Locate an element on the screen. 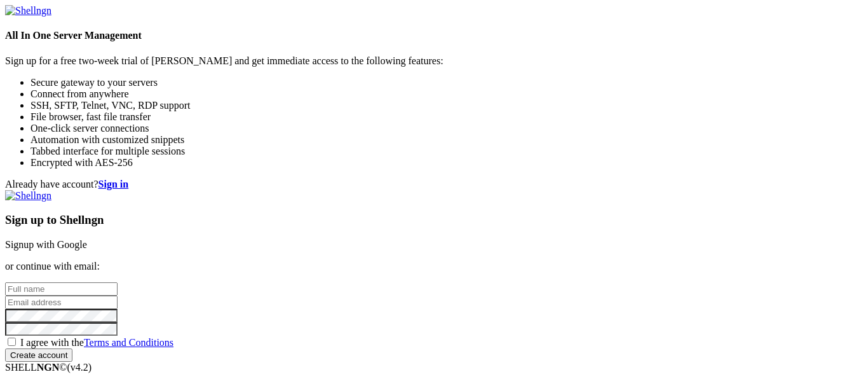 This screenshot has width=868, height=386. b: NGN is located at coordinates (48, 367).